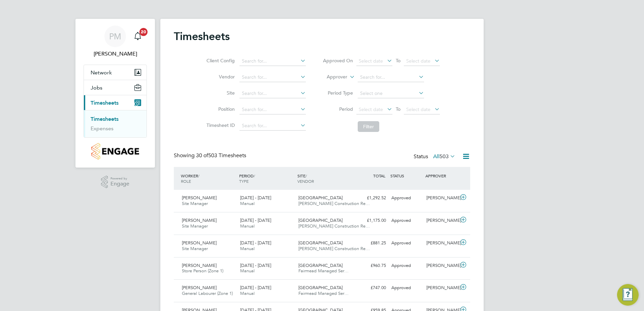  What do you see at coordinates (115, 103) in the screenshot?
I see `button: Timesheets` at bounding box center [115, 103].